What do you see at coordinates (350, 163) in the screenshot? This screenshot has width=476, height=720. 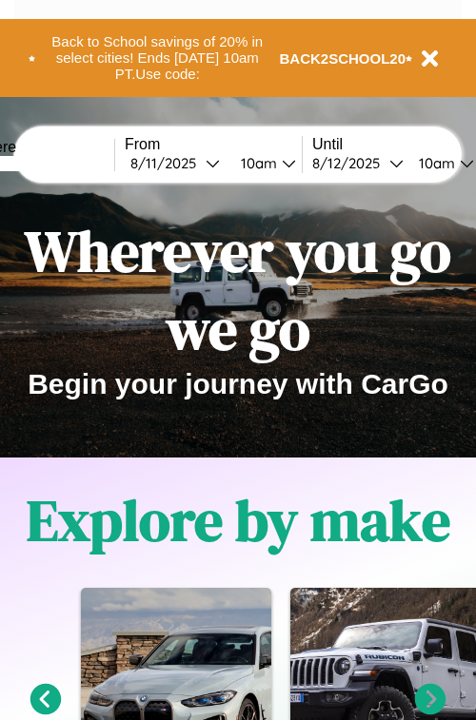 I see `div: 8 / 12 / 2025` at bounding box center [350, 163].